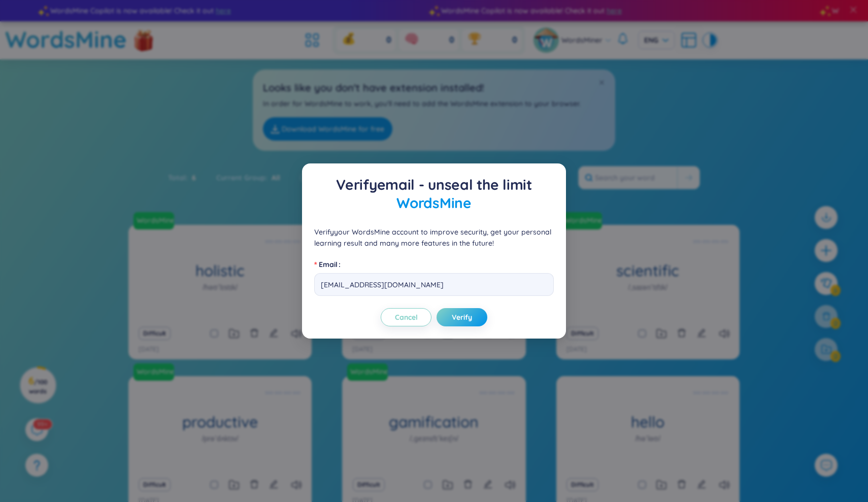  Describe the element at coordinates (462, 317) in the screenshot. I see `span: Verify` at that location.